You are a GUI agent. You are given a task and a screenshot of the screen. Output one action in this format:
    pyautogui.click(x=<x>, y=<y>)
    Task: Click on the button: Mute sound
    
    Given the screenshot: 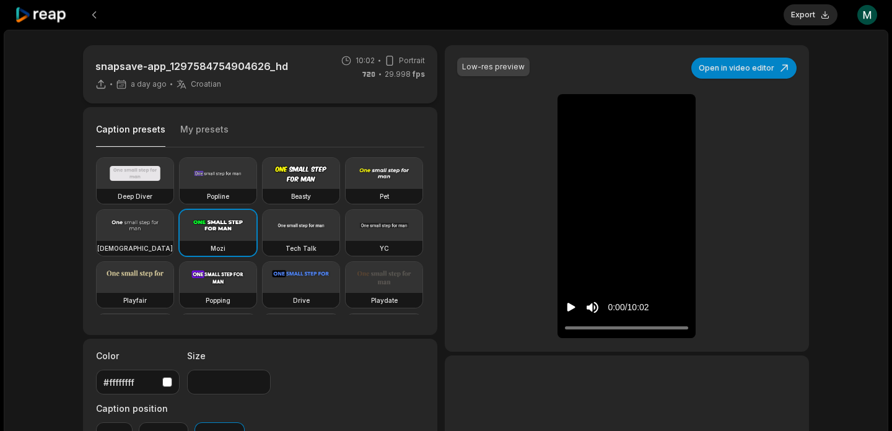 What is the action you would take?
    pyautogui.click(x=592, y=307)
    